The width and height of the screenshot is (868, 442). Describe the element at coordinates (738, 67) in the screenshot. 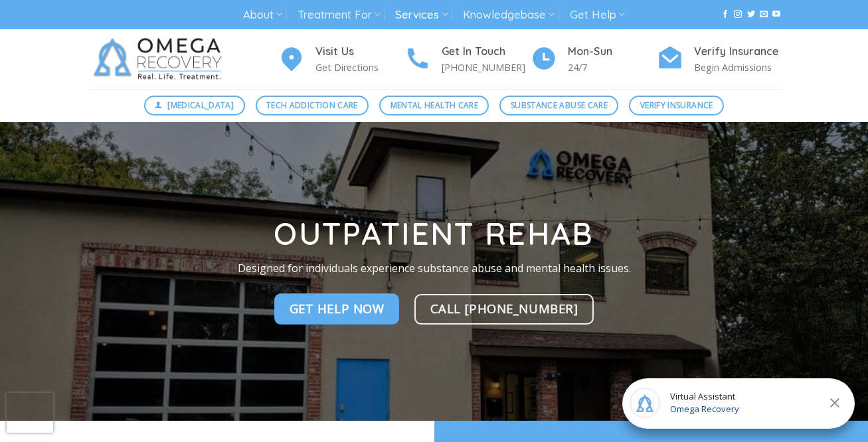

I see `p: Begin Admissions` at that location.